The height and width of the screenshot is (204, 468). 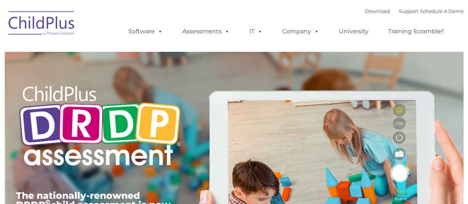 What do you see at coordinates (354, 31) in the screenshot?
I see `a: University` at bounding box center [354, 31].